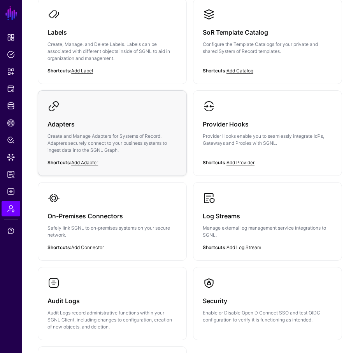 The width and height of the screenshot is (358, 353). I want to click on span: Admin, so click(11, 209).